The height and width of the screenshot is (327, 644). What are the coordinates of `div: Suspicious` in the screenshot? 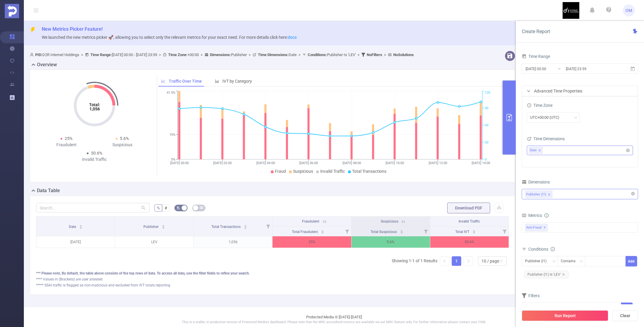 It's located at (122, 145).